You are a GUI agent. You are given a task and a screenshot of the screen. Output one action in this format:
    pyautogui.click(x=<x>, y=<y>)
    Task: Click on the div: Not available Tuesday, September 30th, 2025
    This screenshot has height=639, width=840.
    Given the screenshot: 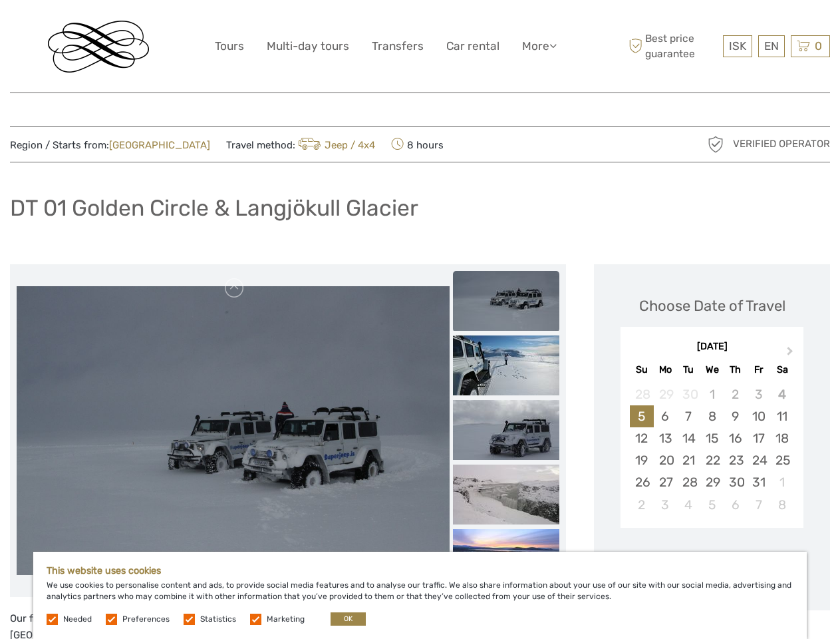 What is the action you would take?
    pyautogui.click(x=688, y=394)
    